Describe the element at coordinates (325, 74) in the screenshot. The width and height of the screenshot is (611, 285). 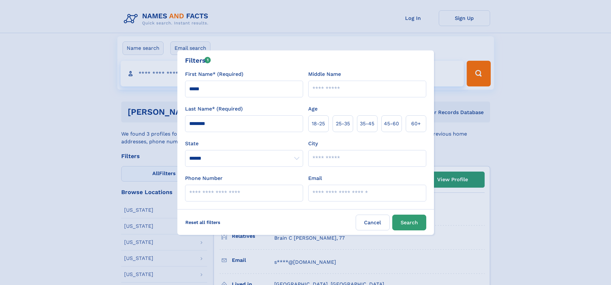
I see `label: Middle Name` at that location.